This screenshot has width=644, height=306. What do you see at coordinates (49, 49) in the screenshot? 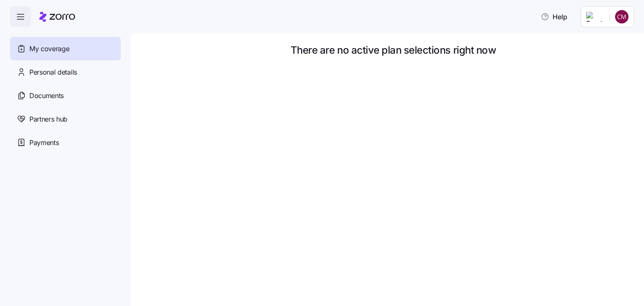
I see `span: My coverage` at bounding box center [49, 49].